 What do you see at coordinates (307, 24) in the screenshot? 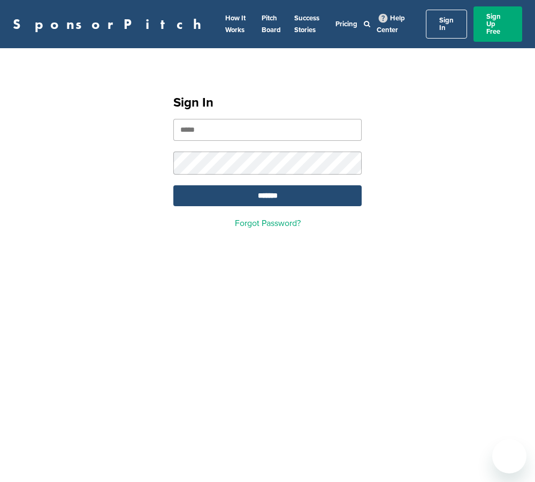
I see `a: Success Stories` at bounding box center [307, 24].